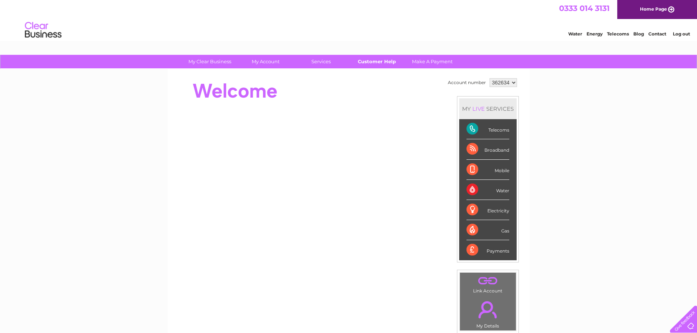 The height and width of the screenshot is (333, 697). Describe the element at coordinates (488, 230) in the screenshot. I see `div: Gas` at that location.